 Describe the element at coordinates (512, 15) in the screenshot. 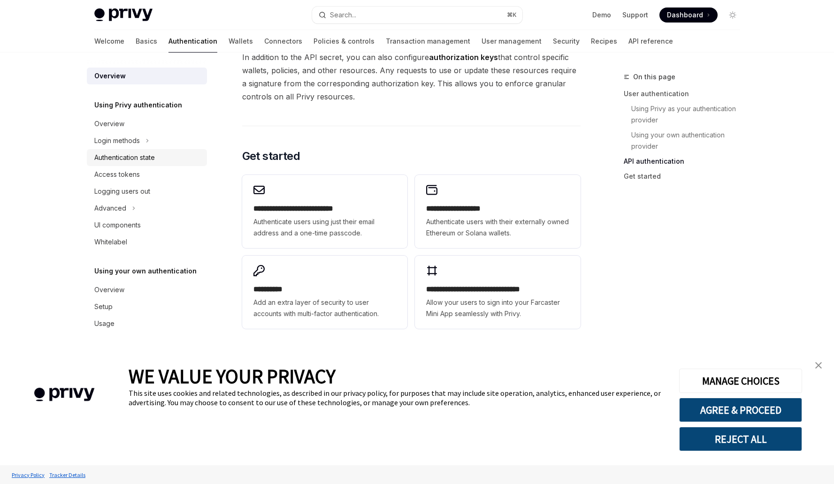

I see `span: ⌘ K` at that location.